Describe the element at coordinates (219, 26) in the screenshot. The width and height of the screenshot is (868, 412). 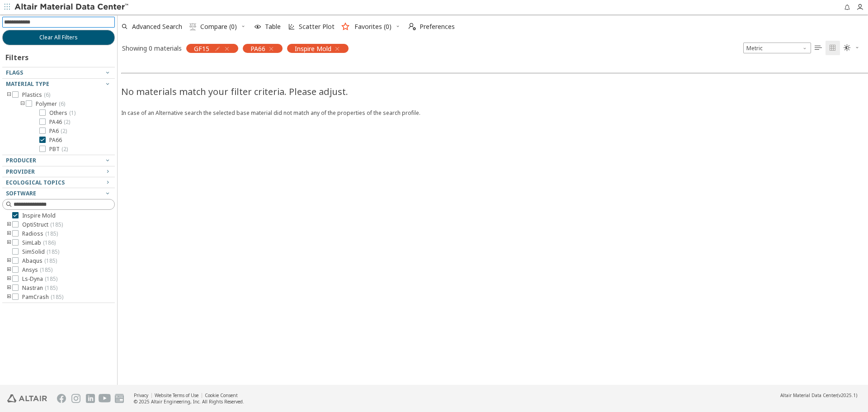
I see `span: Compare (0)` at that location.